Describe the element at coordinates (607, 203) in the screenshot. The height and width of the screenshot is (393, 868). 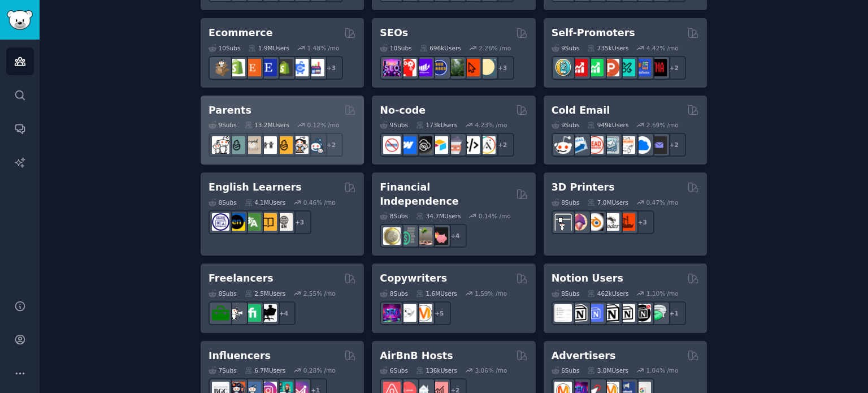
I see `div: 7.0M Users` at that location.